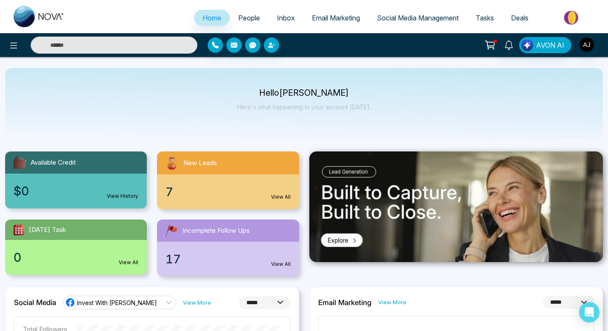 The width and height of the screenshot is (608, 331). I want to click on img: User Avatar, so click(587, 45).